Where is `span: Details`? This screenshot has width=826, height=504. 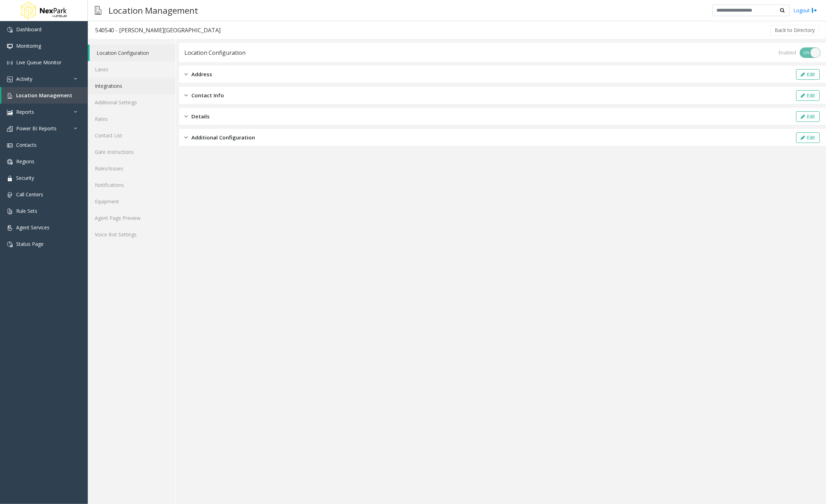
span: Details is located at coordinates (201, 116).